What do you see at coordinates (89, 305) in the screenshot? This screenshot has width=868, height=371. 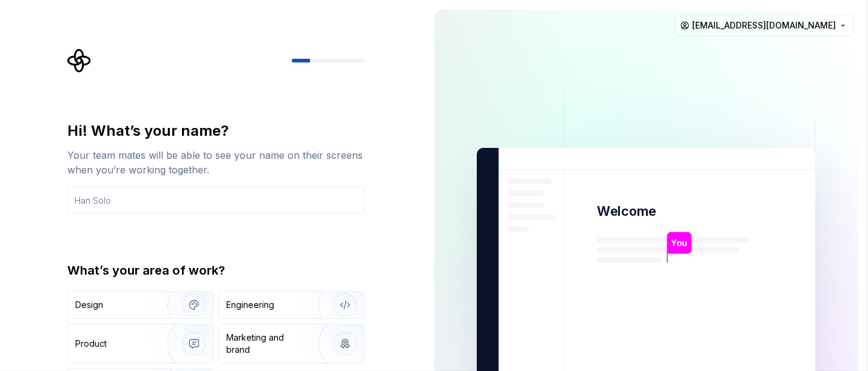 I see `div: Design` at bounding box center [89, 305].